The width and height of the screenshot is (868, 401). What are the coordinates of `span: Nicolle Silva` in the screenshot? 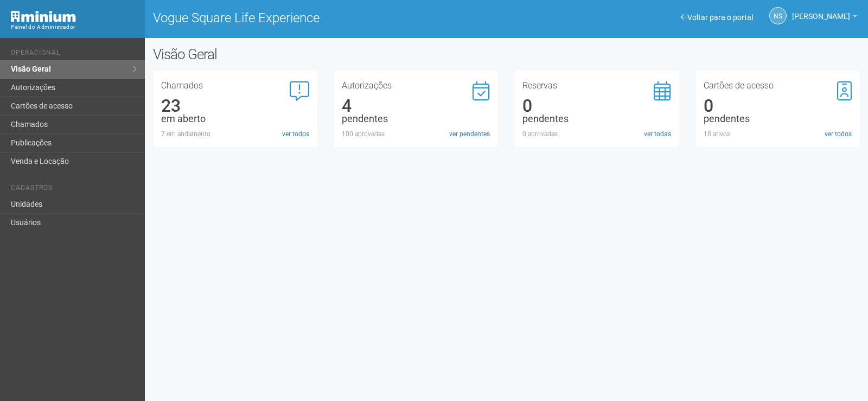 It's located at (821, 11).